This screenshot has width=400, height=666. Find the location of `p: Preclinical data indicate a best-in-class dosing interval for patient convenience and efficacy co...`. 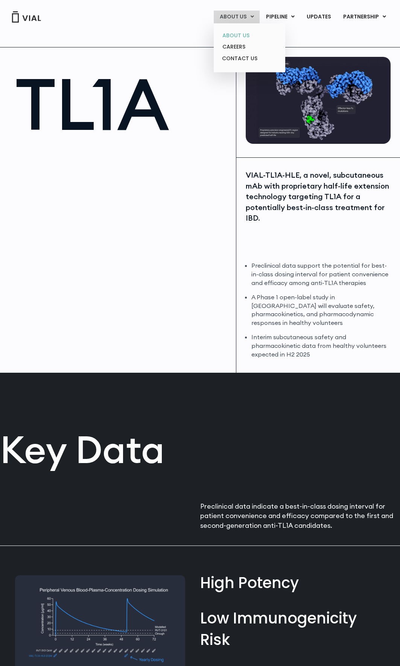

p: Preclinical data indicate a best-in-class dosing interval for patient convenience and efficacy co... is located at coordinates (300, 516).